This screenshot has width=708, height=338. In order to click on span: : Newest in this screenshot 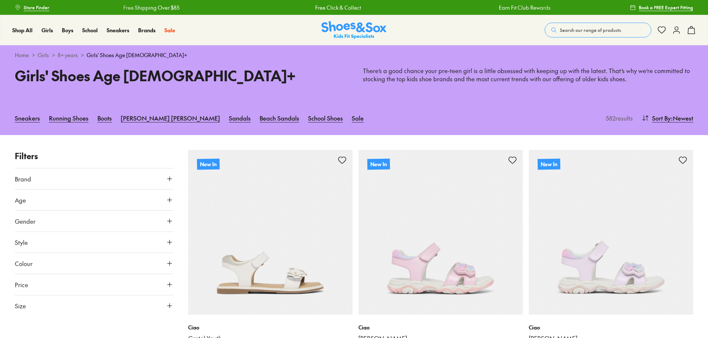, I will do `click(683, 118)`.